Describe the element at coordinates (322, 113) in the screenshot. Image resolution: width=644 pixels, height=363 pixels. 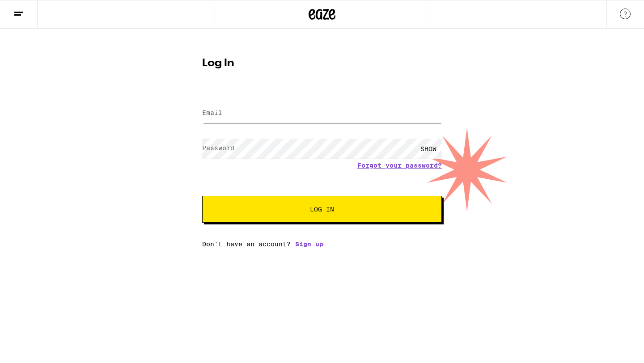
I see `input: Email` at that location.